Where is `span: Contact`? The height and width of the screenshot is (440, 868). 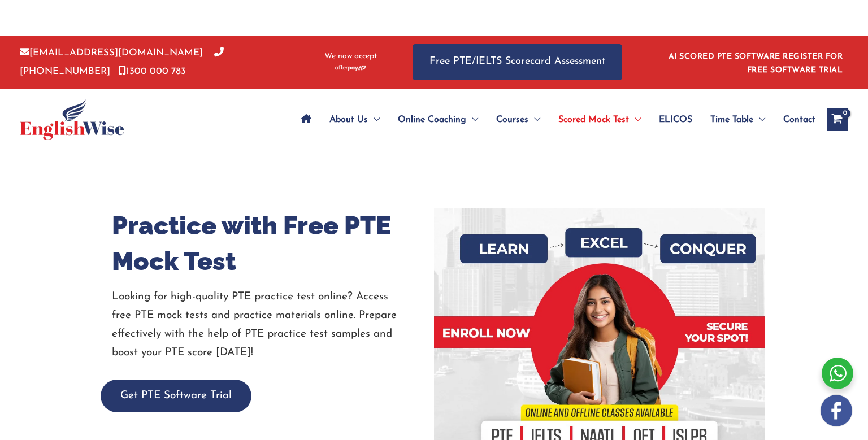 span: Contact is located at coordinates (799, 120).